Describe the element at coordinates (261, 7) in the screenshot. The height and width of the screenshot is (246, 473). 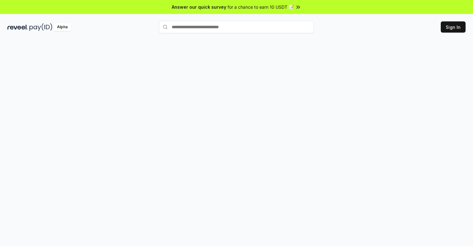
I see `span: for a chance to earn 10 USDT 📝` at that location.